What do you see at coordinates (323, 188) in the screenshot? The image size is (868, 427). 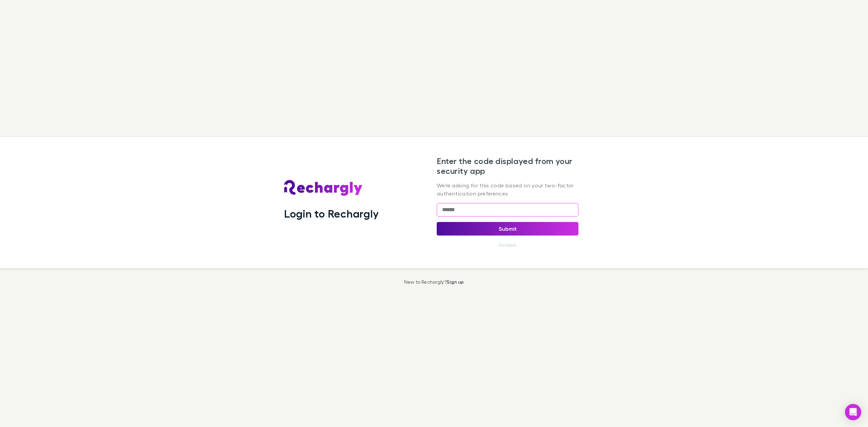 I see `img: Rechargly's Logo` at bounding box center [323, 188].